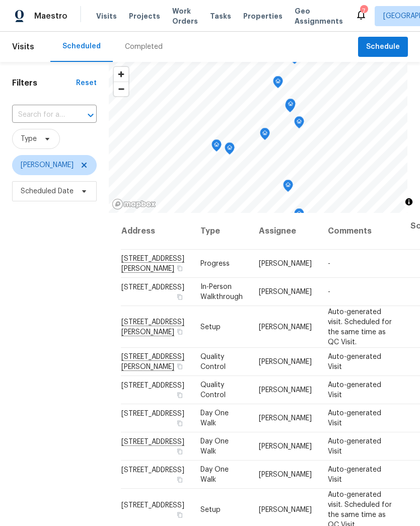  Describe the element at coordinates (258, 137) in the screenshot. I see `canvas: Map` at that location.